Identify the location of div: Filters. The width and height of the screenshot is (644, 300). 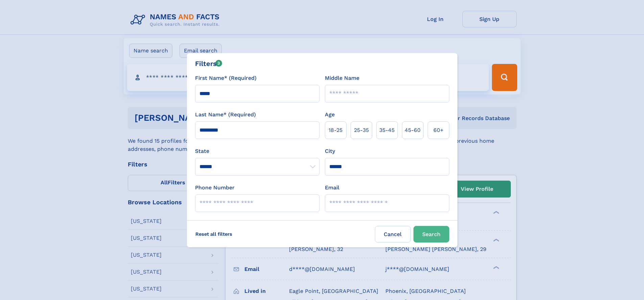
(209, 63).